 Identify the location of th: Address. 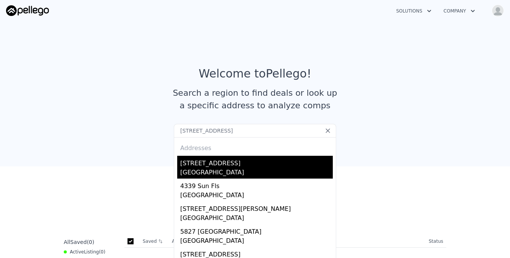
(297, 241).